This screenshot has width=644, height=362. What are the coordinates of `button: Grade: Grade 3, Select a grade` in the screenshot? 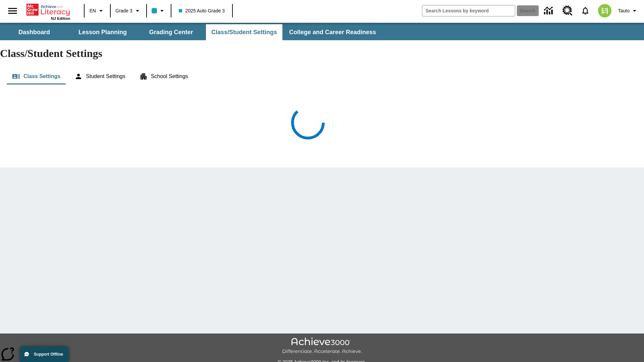 It's located at (128, 11).